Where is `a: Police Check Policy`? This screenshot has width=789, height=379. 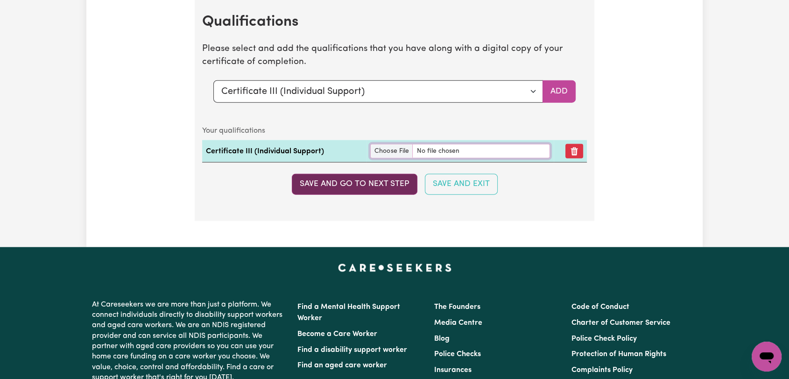
a: Police Check Policy is located at coordinates (604, 339).